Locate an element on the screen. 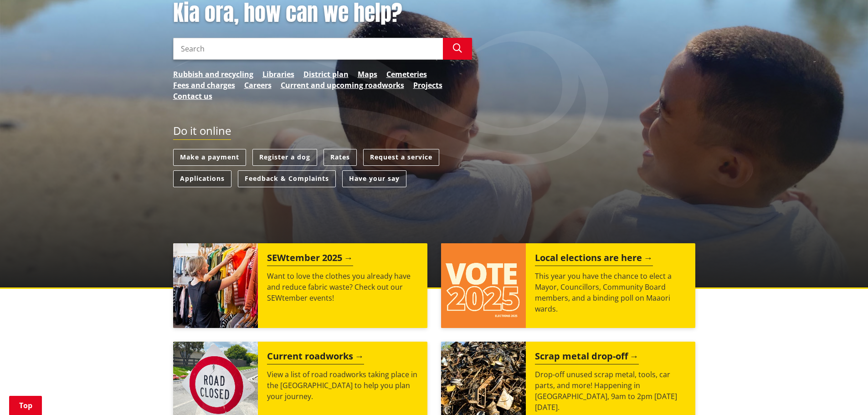 The image size is (868, 415). a: Request a service is located at coordinates (401, 157).